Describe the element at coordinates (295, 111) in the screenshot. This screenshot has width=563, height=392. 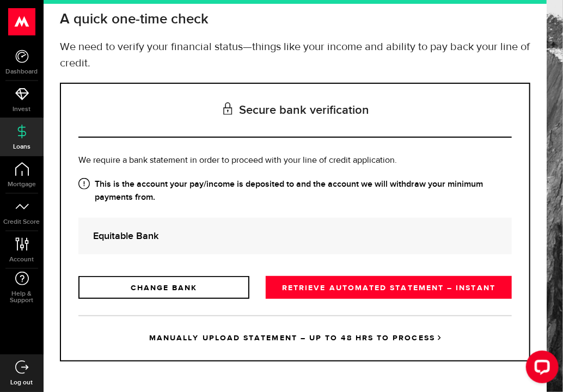
I see `h3: Secure bank verification` at that location.